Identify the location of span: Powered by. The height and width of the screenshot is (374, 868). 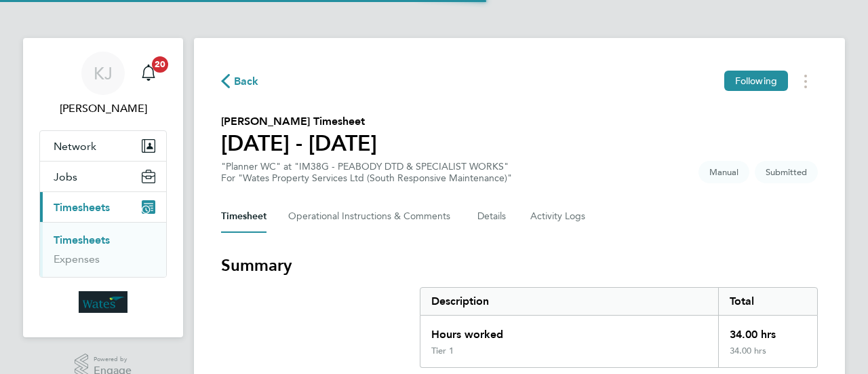
(112, 359).